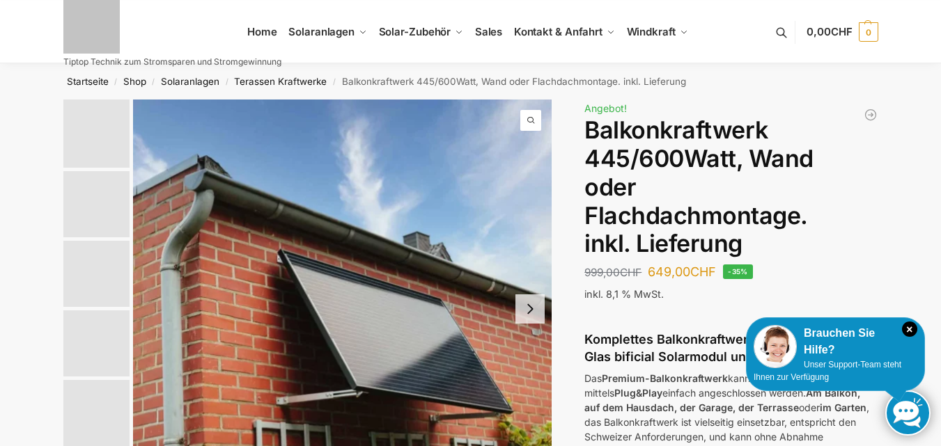  What do you see at coordinates (96, 134) in the screenshot?
I see `img: Wandbefestigung` at bounding box center [96, 134].